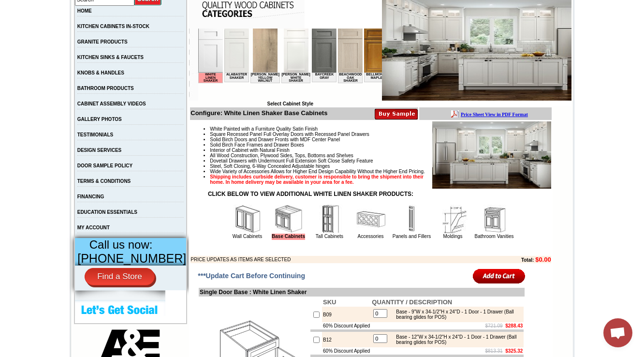 This screenshot has width=644, height=357. I want to click on img: Moldings, so click(453, 219).